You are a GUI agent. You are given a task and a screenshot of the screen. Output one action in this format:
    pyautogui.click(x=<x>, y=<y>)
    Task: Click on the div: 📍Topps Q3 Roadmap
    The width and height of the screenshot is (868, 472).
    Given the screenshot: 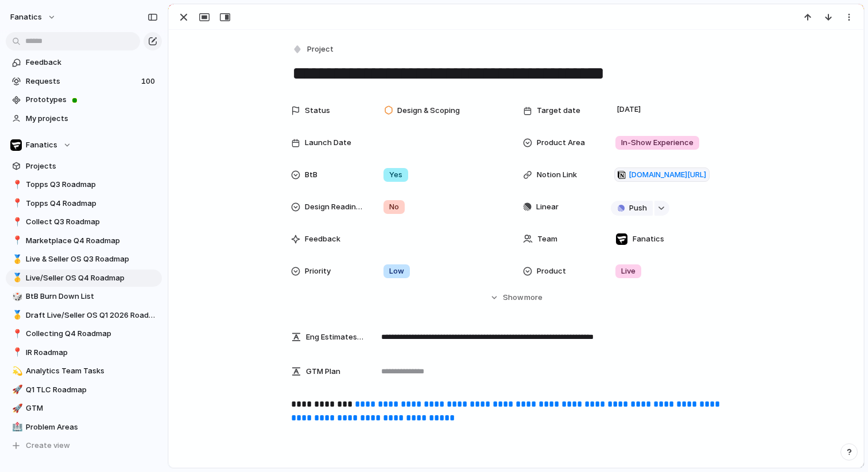 What is the action you would take?
    pyautogui.click(x=84, y=185)
    